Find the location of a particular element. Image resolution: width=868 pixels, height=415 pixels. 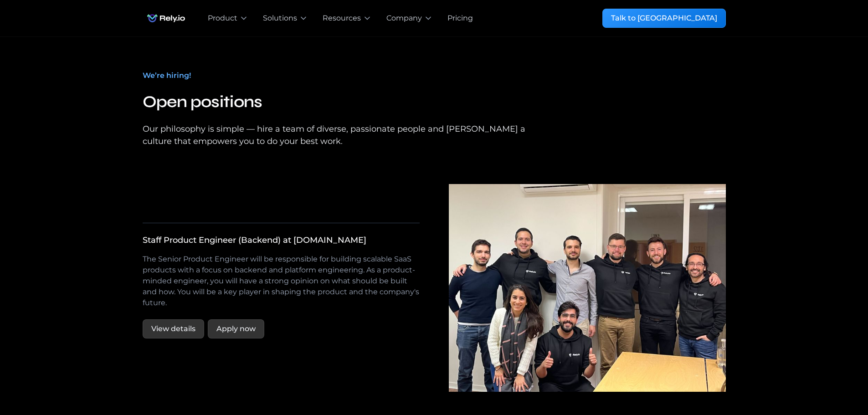

div: Solutions is located at coordinates (280, 18).